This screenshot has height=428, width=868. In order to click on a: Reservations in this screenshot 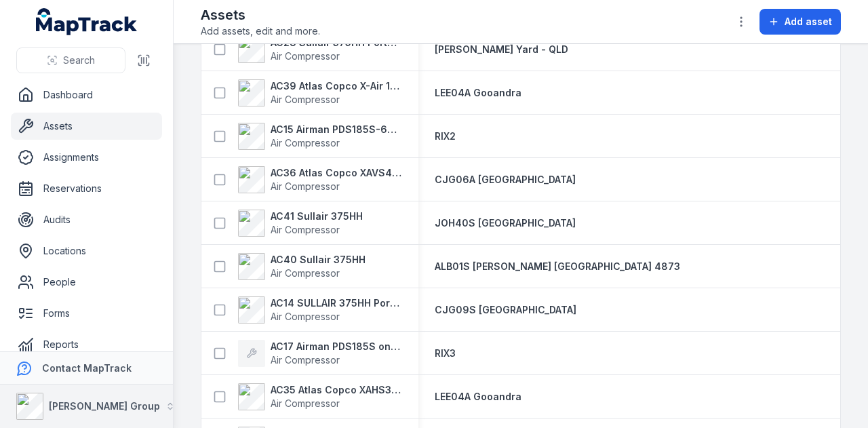, I will do `click(86, 189)`.